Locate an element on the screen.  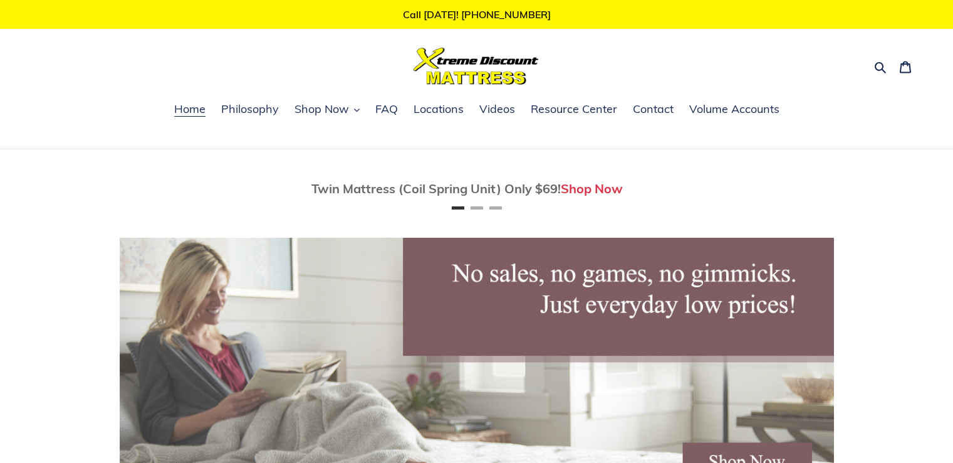
span: Locations is located at coordinates (439, 109).